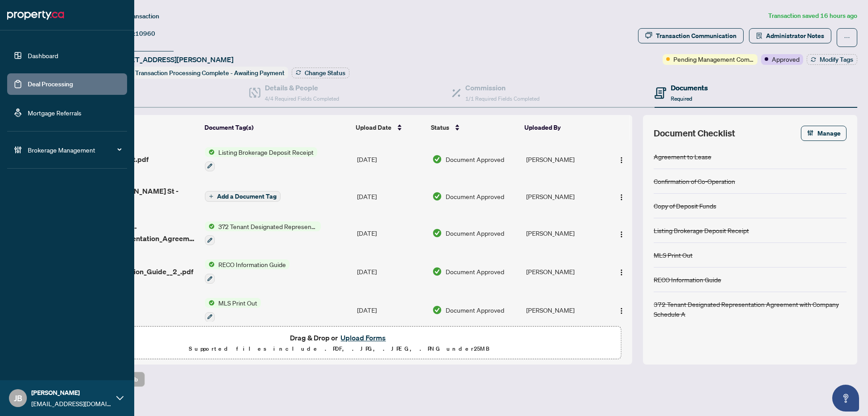 The image size is (868, 416). I want to click on button: Add a Document Tag, so click(243, 196).